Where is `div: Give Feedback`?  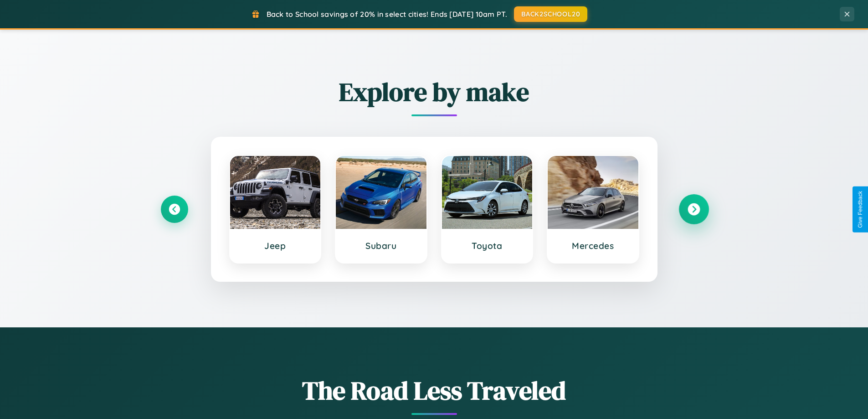 div: Give Feedback is located at coordinates (860, 209).